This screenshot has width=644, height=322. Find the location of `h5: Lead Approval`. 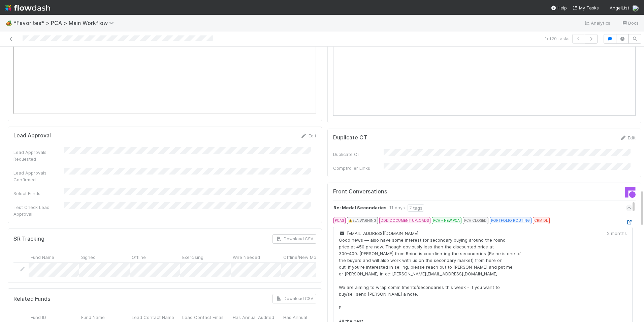

h5: Lead Approval is located at coordinates (32, 135).